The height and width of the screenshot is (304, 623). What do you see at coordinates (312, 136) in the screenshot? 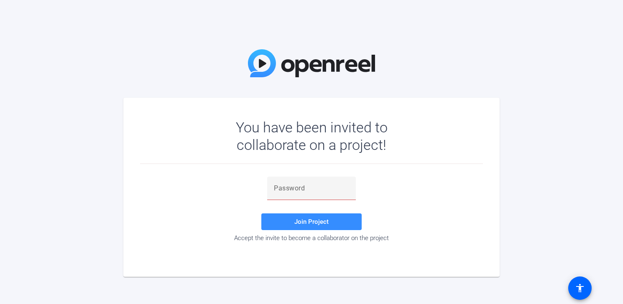
I see `div: You have been invited to collaborate on a project!` at bounding box center [312, 136].